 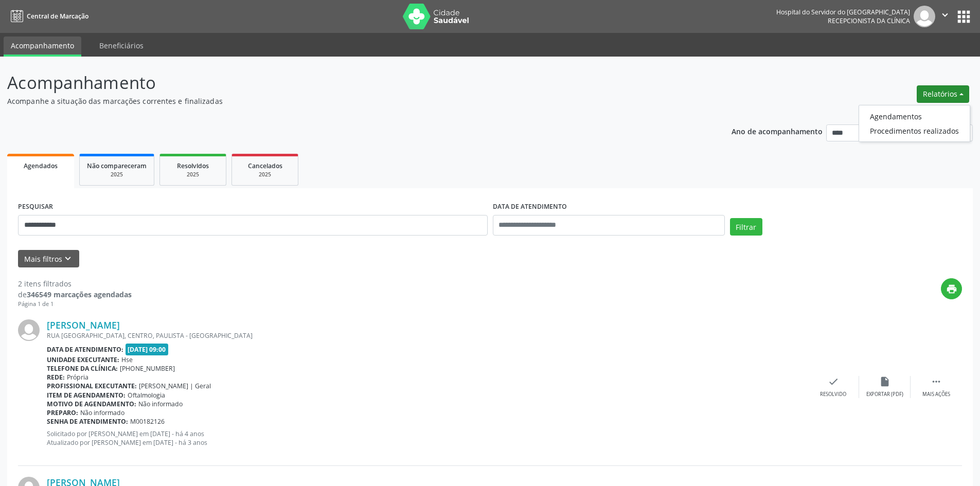 What do you see at coordinates (746, 227) in the screenshot?
I see `button: Filtrar` at bounding box center [746, 227].